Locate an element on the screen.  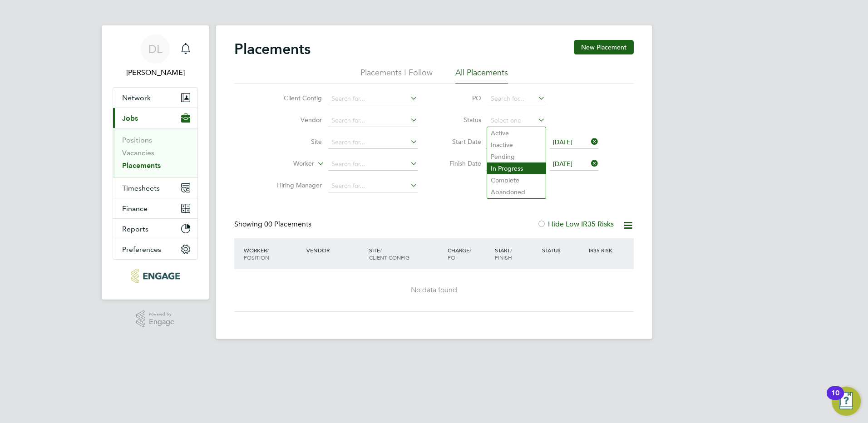
a: Placements is located at coordinates (142, 165).